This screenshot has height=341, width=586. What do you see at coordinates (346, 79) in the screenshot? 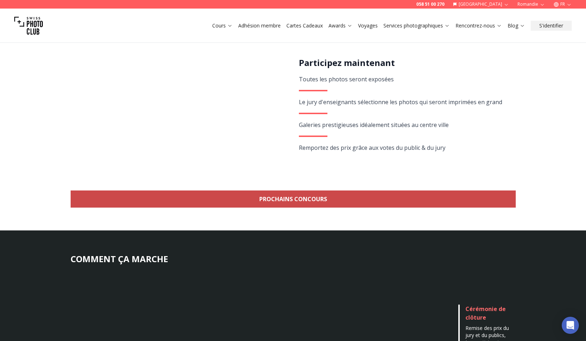
I see `span: Toutes les photos seront exposées` at bounding box center [346, 79].